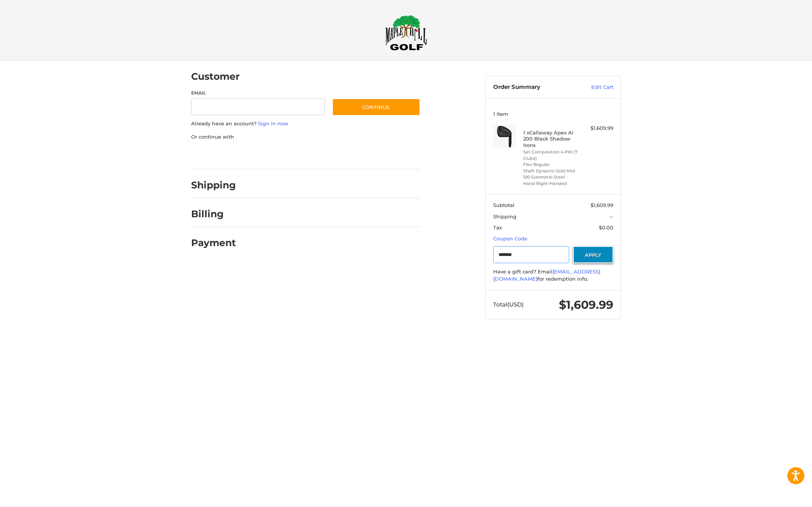 This screenshot has width=812, height=507. I want to click on h3: 1 Item, so click(554, 114).